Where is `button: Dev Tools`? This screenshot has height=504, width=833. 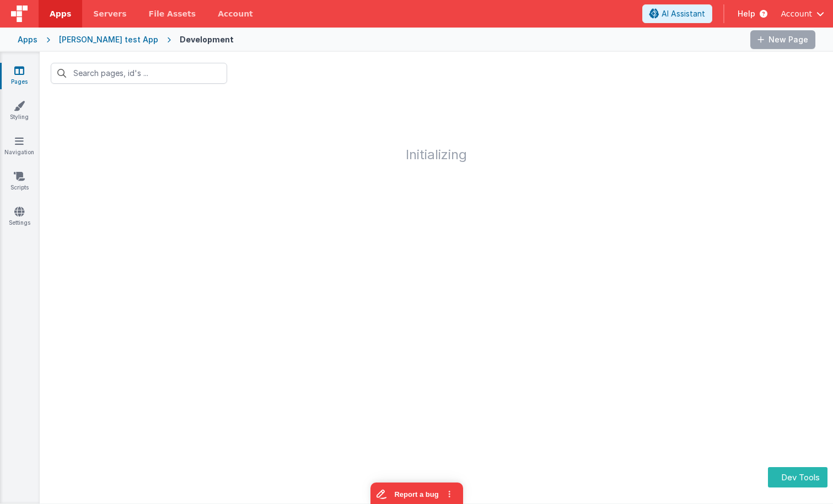
button: Dev Tools is located at coordinates (797, 477).